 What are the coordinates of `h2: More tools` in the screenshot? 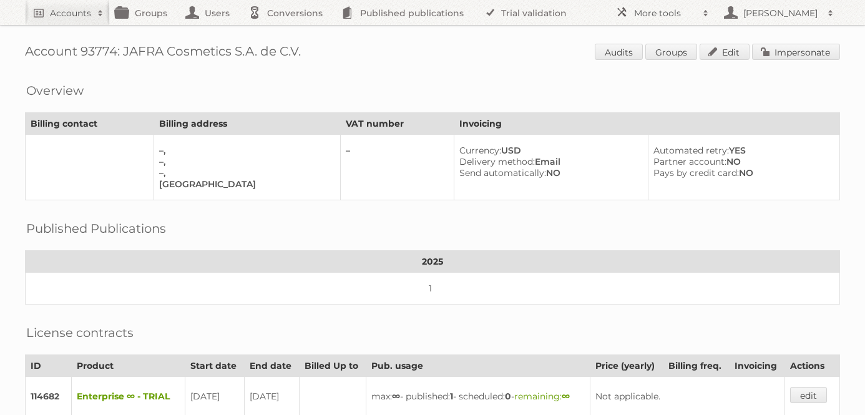 It's located at (665, 13).